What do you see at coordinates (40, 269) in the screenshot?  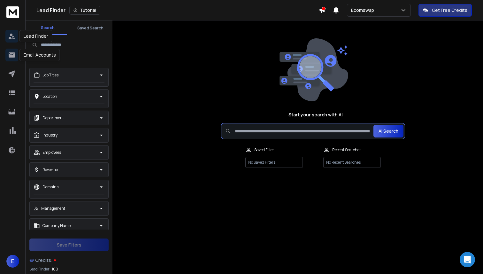 I see `p: Lead Finder:` at bounding box center [40, 269].